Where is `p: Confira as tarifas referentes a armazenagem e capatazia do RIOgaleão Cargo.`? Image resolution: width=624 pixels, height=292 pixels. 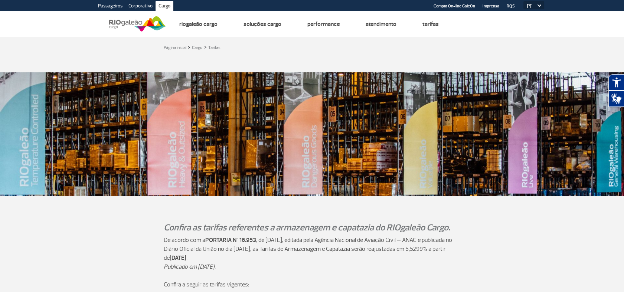
p: Confira as tarifas referentes a armazenagem e capatazia do RIOgaleão Cargo. is located at coordinates (312, 228).